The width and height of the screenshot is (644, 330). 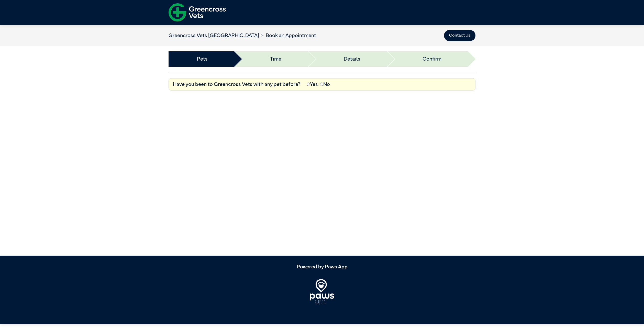 I want to click on nav: breadcrumb, so click(x=242, y=36).